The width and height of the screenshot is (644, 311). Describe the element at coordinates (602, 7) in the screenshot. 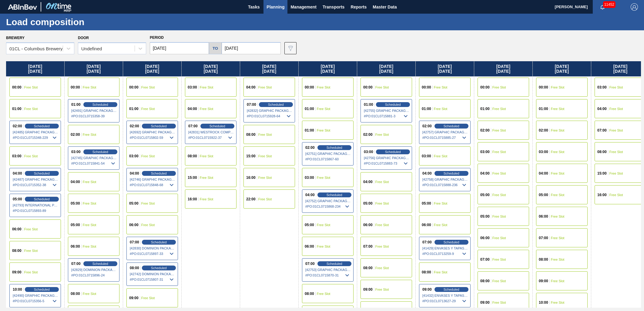

I see `button: Notifications` at that location.